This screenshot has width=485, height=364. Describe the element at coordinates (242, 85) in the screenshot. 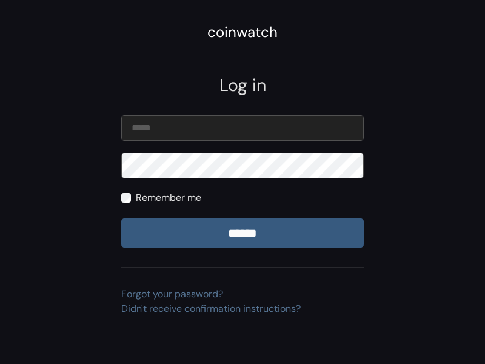

I see `h2: Log in` at that location.